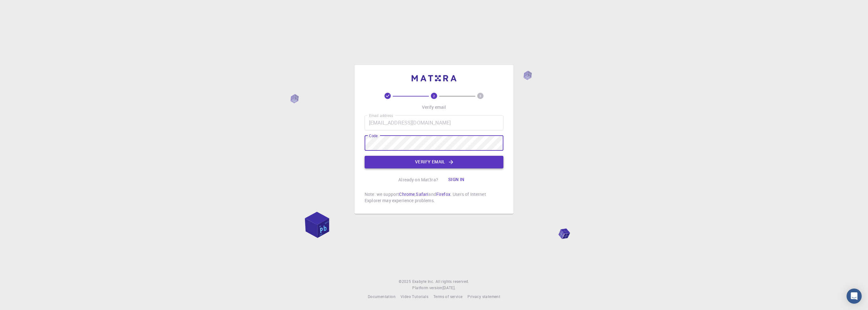  Describe the element at coordinates (448, 296) in the screenshot. I see `a: Terms of service` at that location.